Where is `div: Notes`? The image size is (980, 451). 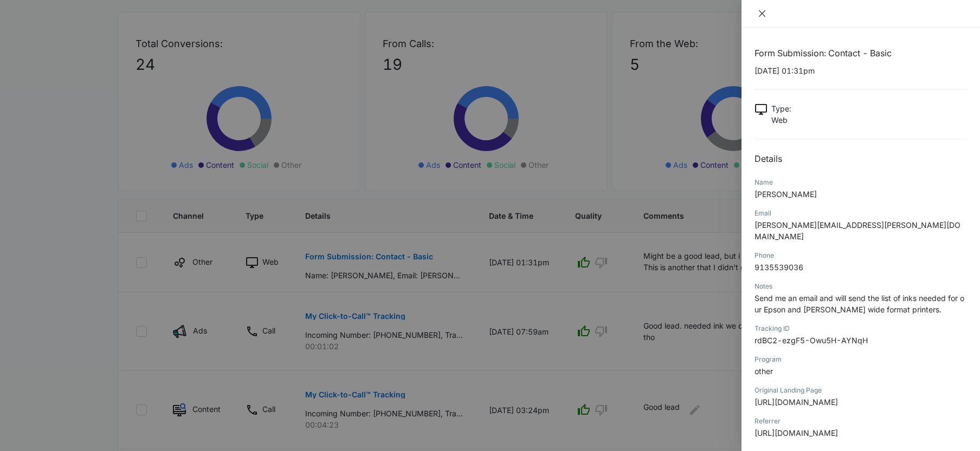
div: Notes is located at coordinates (861, 287).